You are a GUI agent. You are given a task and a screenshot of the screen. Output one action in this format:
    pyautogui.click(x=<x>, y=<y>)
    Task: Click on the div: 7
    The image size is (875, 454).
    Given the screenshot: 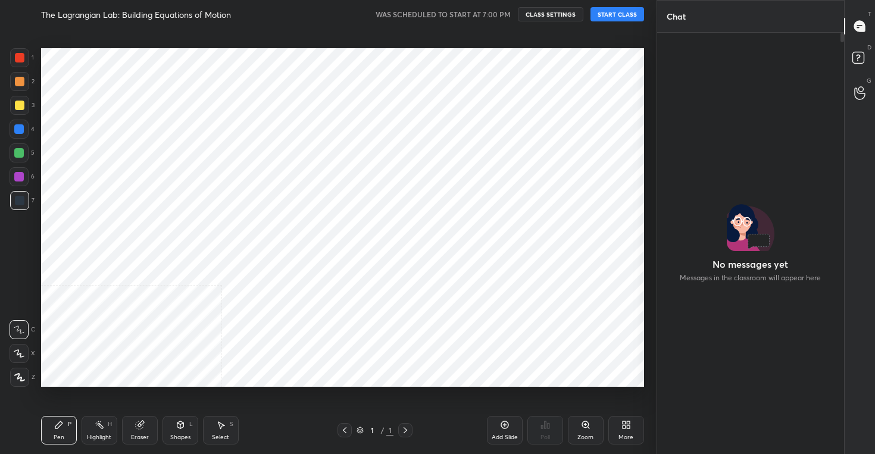 What is the action you would take?
    pyautogui.click(x=22, y=200)
    